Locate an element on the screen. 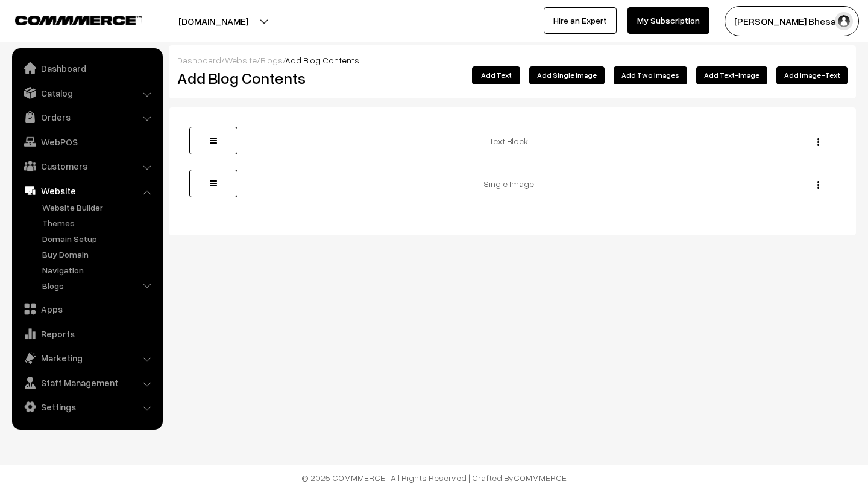  a: Website Builder is located at coordinates (98, 207).